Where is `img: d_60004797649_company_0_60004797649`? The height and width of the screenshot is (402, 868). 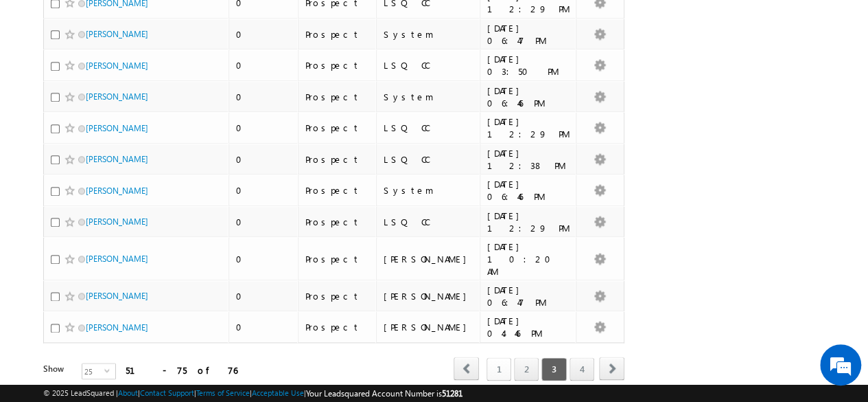 img: d_60004797649_company_0_60004797649 is located at coordinates (41, 81).